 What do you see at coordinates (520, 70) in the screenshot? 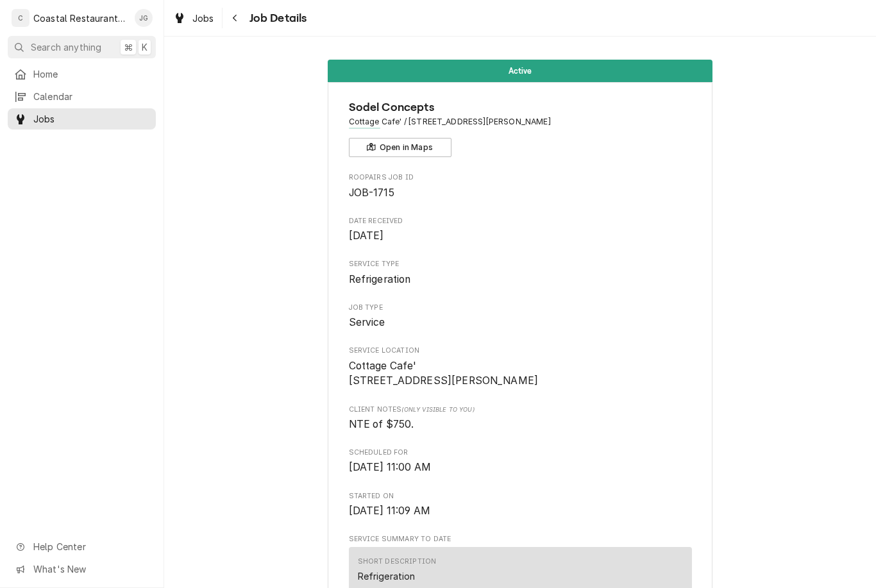
I see `div: Status` at bounding box center [520, 70].